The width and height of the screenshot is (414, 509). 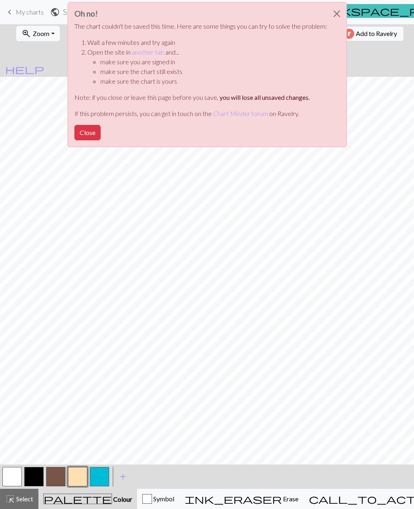 What do you see at coordinates (10, 499) in the screenshot?
I see `span: highlight_alt` at bounding box center [10, 499].